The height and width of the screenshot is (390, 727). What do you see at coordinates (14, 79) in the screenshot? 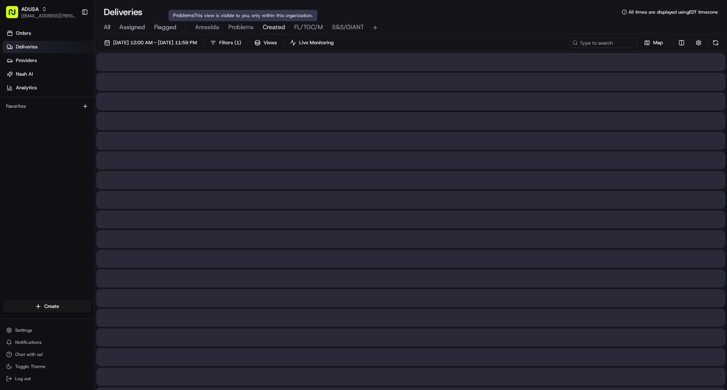
I see `img: 1736555255976-a54dd68f-1ca7-489b-9aae-adbdc363a1c4` at bounding box center [14, 79].